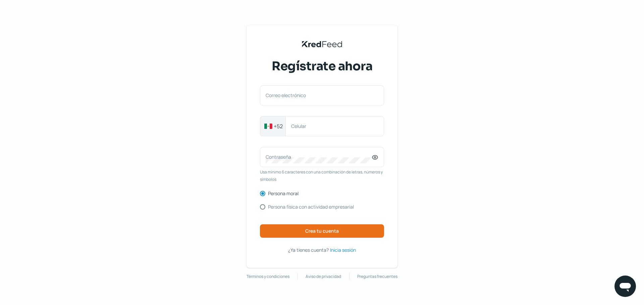  I want to click on a: Preguntas frecuentes, so click(377, 277).